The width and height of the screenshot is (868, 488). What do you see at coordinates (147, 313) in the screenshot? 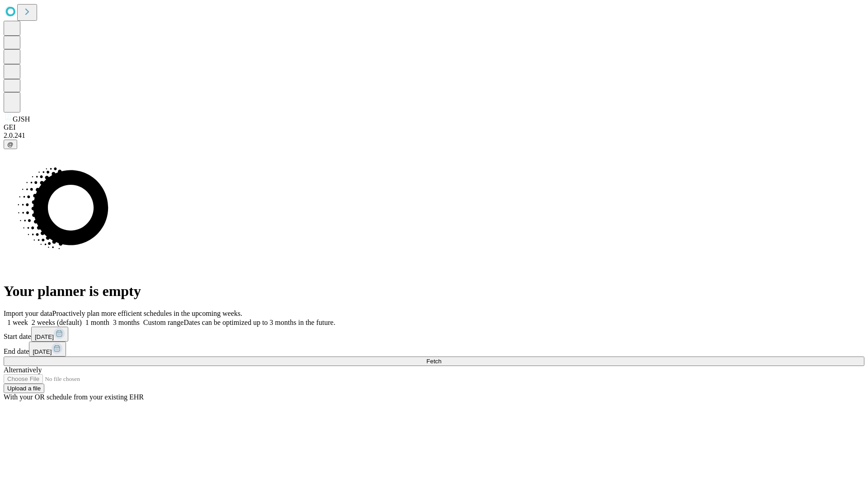
I see `span: Proactively plan more efficient schedules in the upcoming weeks.` at bounding box center [147, 313].